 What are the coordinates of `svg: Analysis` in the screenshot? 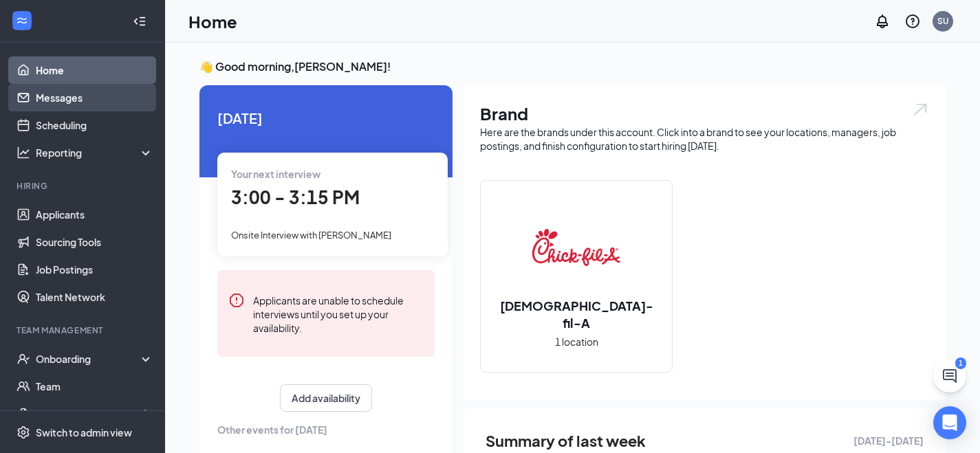 It's located at (23, 152).